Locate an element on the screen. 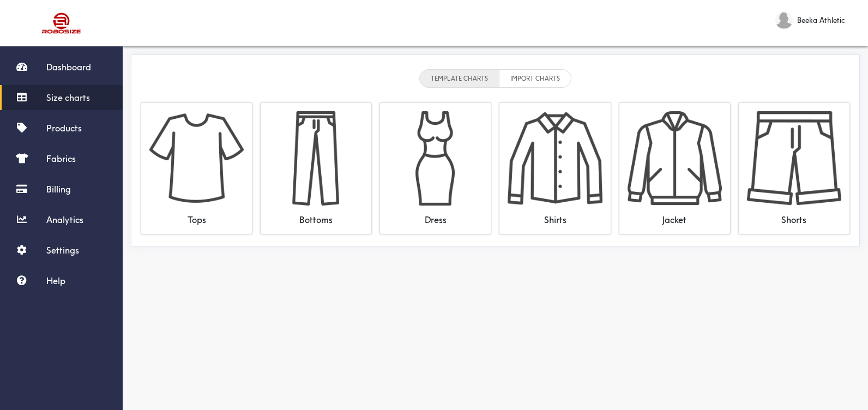 The width and height of the screenshot is (868, 410). li: TEMPLATE CHARTS is located at coordinates (459, 78).